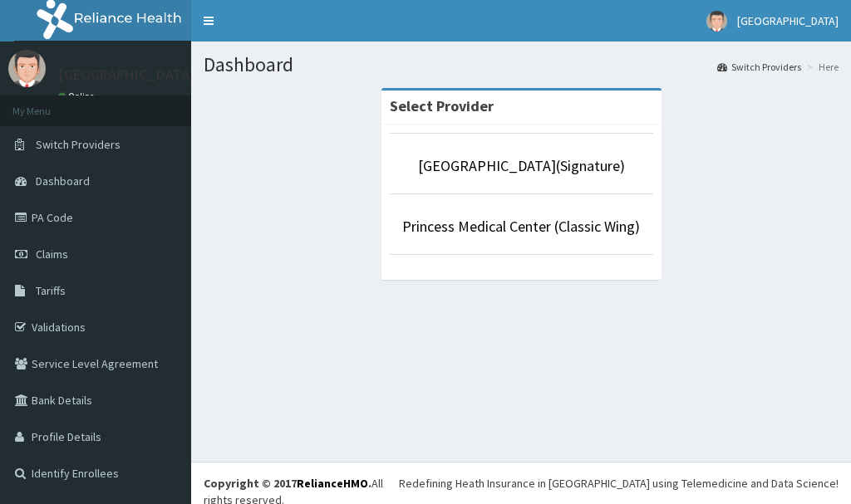 The image size is (851, 504). What do you see at coordinates (521, 65) in the screenshot?
I see `h1: Dashboard` at bounding box center [521, 65].